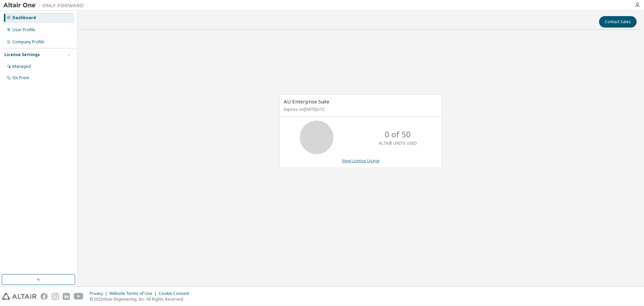  What do you see at coordinates (134, 294) in the screenshot?
I see `div: Website Terms of Use` at bounding box center [134, 294].